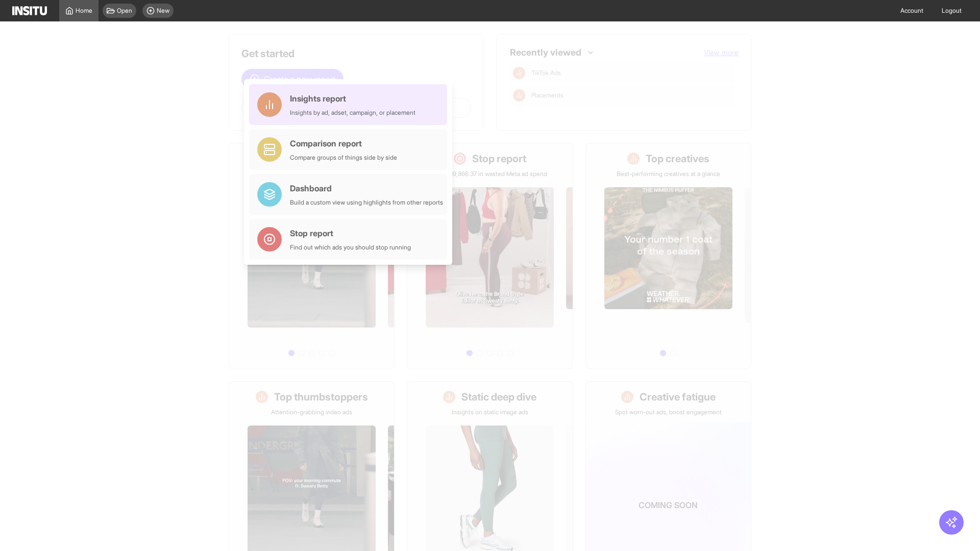 The width and height of the screenshot is (980, 551). What do you see at coordinates (367, 189) in the screenshot?
I see `div: Dashboard` at bounding box center [367, 189].